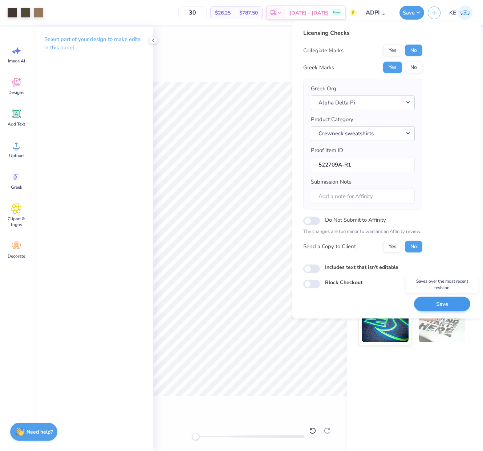 This screenshot has width=483, height=451. I want to click on a: KE, so click(461, 13).